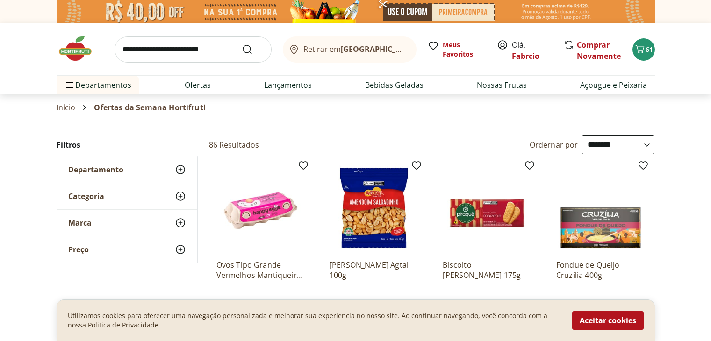 This screenshot has height=341, width=711. What do you see at coordinates (66, 107) in the screenshot?
I see `a: Início` at bounding box center [66, 107].